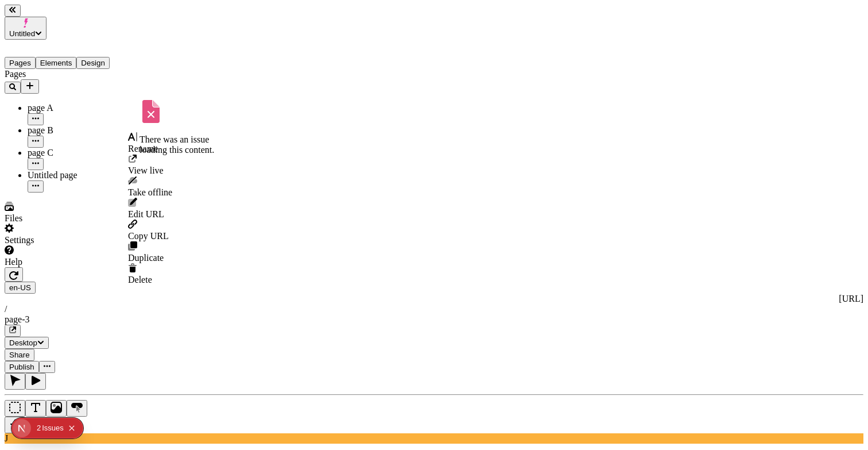  What do you see at coordinates (20, 287) in the screenshot?
I see `span: en-US` at bounding box center [20, 287].